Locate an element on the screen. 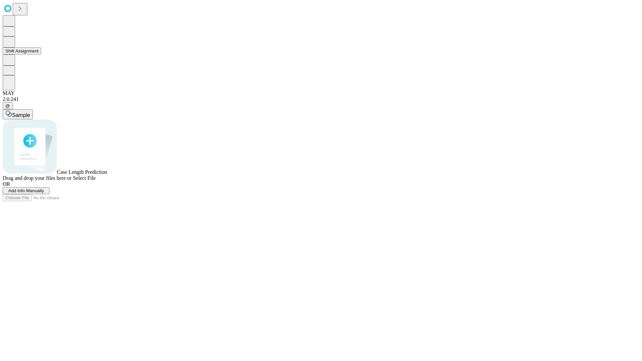  button: Add Info Manually is located at coordinates (26, 190).